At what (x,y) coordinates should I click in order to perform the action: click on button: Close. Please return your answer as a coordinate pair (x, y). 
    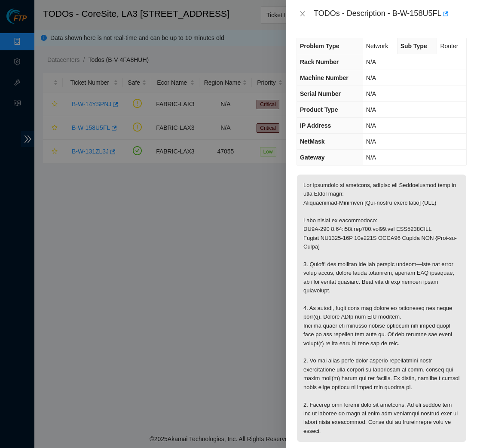
    Looking at the image, I should click on (303, 14).